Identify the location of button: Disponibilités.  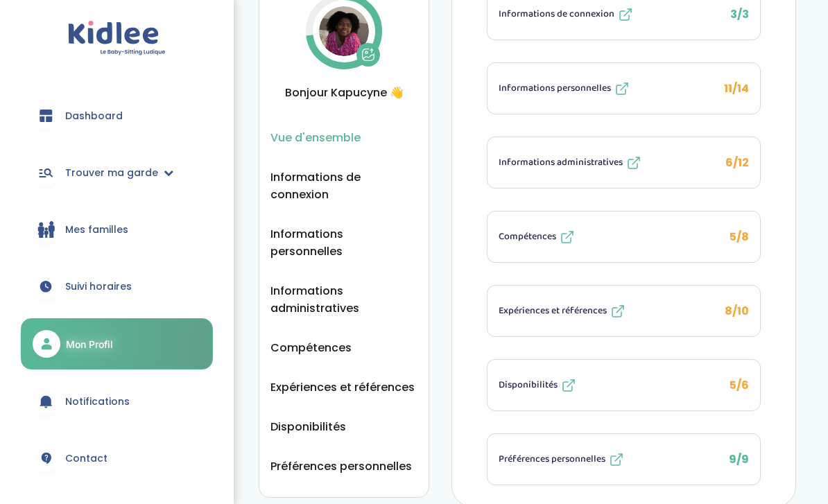
(308, 427).